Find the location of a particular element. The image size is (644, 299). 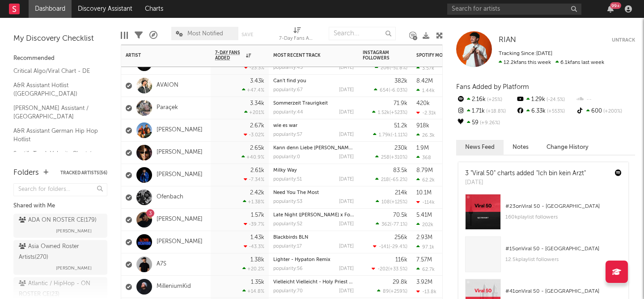

div: Asia Owned Roster Artists ( 270 ) is located at coordinates (59, 252).